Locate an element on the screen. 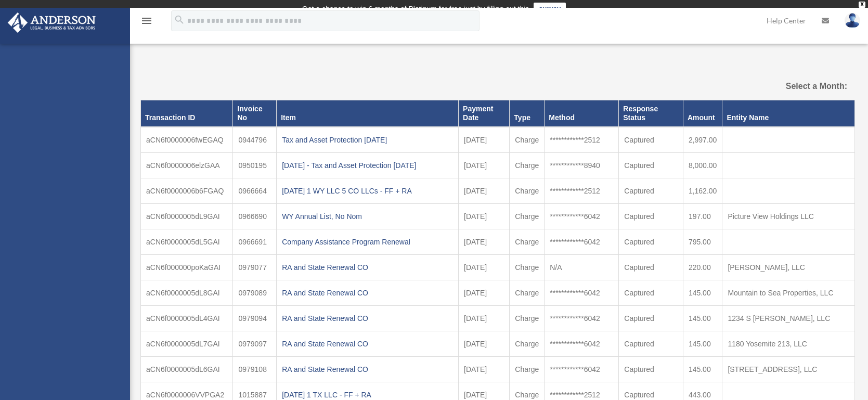 The image size is (868, 400). th: Entity Name is located at coordinates (789, 114).